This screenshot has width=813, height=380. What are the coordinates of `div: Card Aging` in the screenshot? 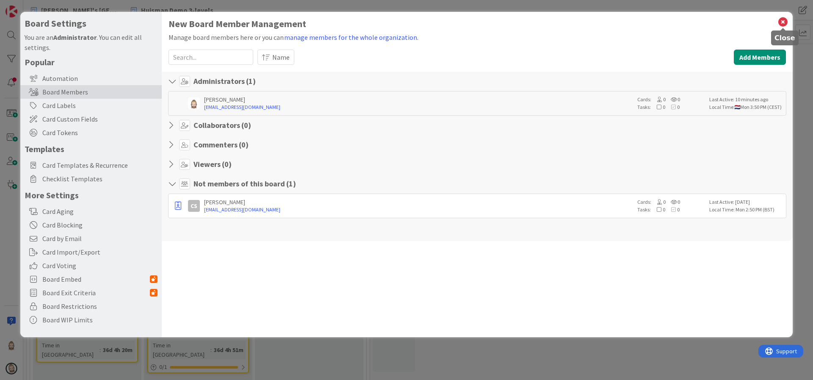 It's located at (91, 211).